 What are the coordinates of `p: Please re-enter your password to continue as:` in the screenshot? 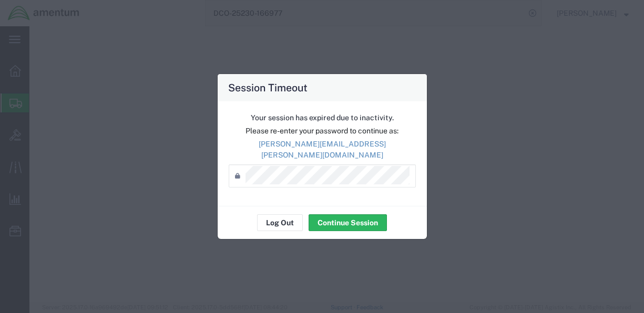 It's located at (322, 131).